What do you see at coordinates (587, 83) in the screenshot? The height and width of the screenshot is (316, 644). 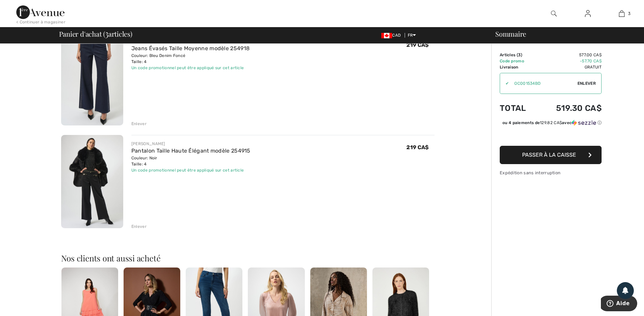 I see `span: Enlever` at bounding box center [587, 83].